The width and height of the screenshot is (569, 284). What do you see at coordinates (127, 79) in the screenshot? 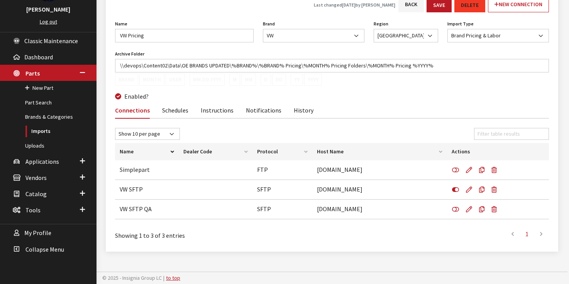
I see `button: Brand` at bounding box center [127, 79].